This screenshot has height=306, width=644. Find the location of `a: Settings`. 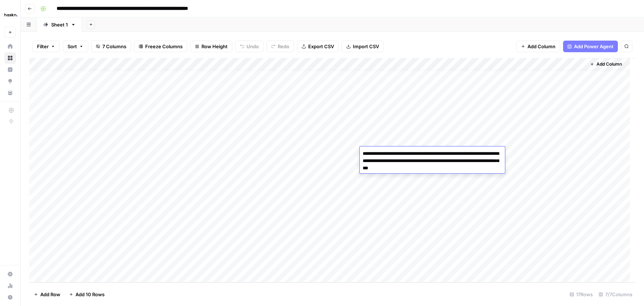

a: Settings is located at coordinates (10, 274).